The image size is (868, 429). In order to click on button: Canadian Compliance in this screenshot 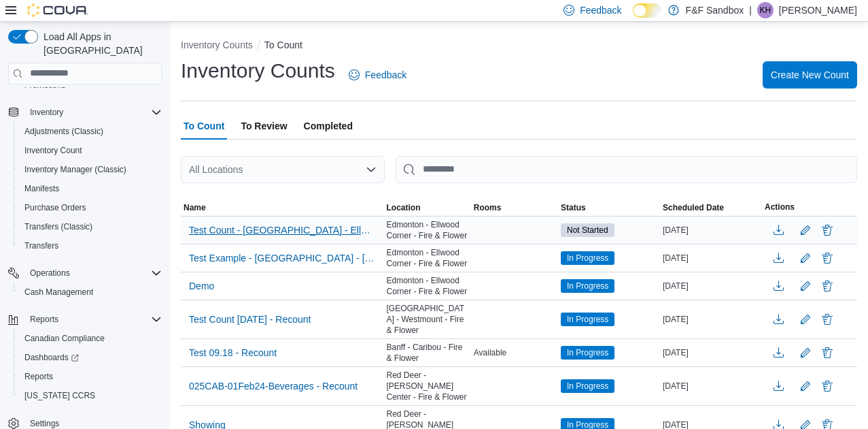, I will do `click(90, 339)`.